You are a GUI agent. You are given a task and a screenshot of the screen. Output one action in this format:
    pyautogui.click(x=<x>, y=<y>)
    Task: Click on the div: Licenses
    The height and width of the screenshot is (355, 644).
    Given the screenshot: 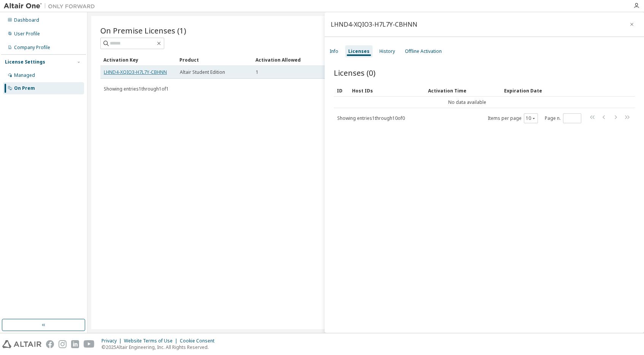 What is the action you would take?
    pyautogui.click(x=359, y=52)
    